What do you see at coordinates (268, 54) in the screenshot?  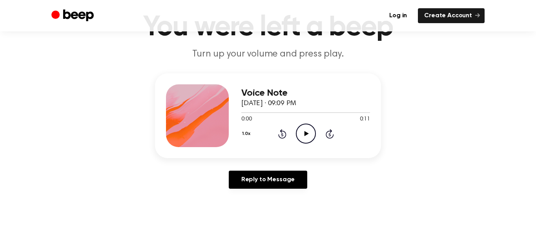 I see `p: Turn up your volume and press play.` at bounding box center [268, 54].